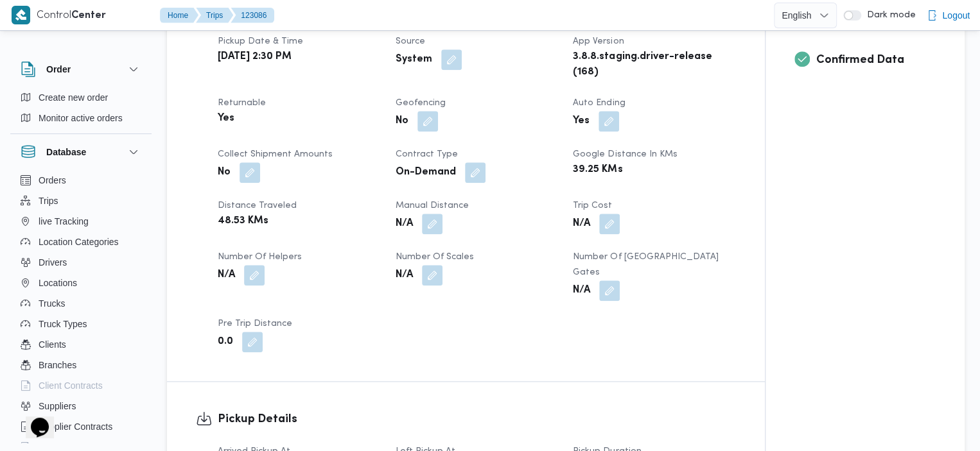 This screenshot has height=451, width=980. Describe the element at coordinates (597, 170) in the screenshot. I see `b: 39.25 KMs` at that location.